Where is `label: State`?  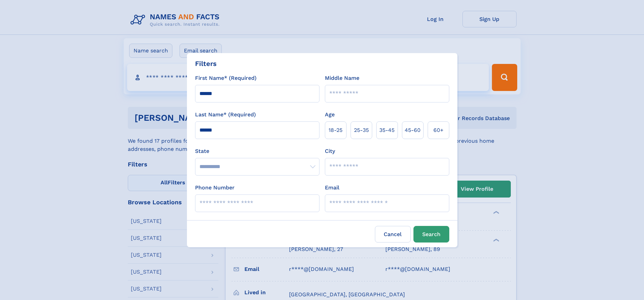 label: State is located at coordinates (257, 151).